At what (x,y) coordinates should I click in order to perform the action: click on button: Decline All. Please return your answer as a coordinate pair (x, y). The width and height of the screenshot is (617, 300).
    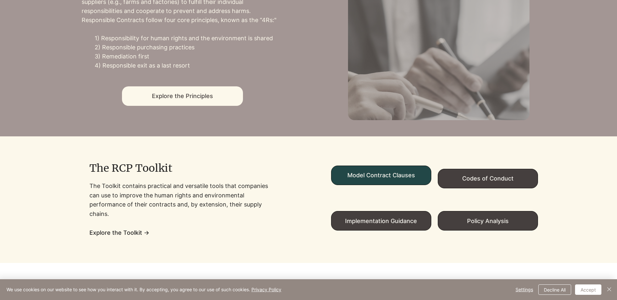
    Looking at the image, I should click on (554, 290).